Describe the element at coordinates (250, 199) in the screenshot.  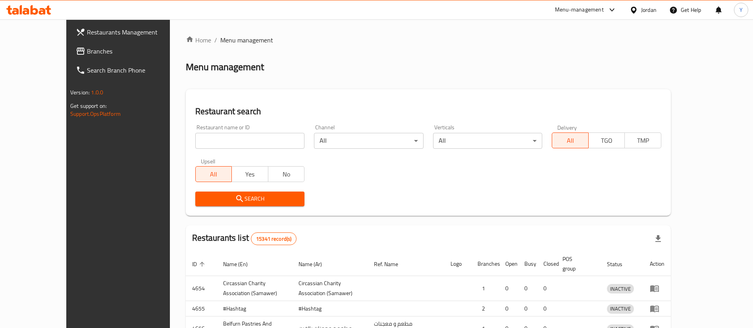
I see `button: Search` at that location.